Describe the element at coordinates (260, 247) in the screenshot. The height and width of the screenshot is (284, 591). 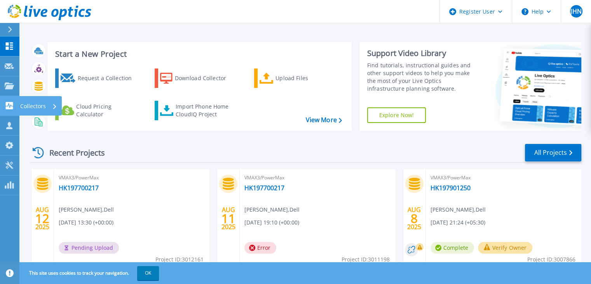
I see `span: Error` at that location.